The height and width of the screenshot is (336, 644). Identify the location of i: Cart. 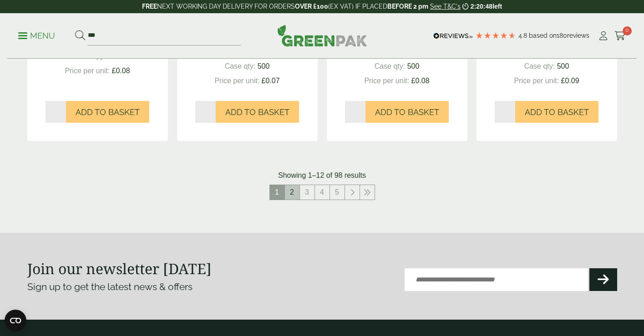
(620, 36).